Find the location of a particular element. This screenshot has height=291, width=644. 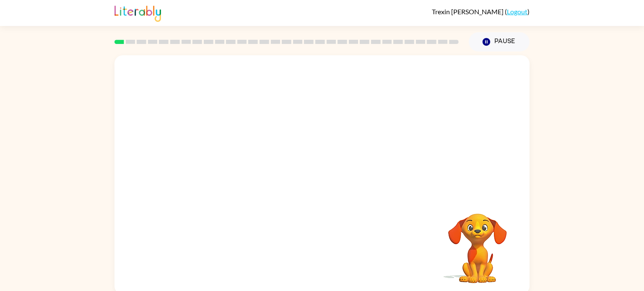

img: Literably is located at coordinates (138, 13).